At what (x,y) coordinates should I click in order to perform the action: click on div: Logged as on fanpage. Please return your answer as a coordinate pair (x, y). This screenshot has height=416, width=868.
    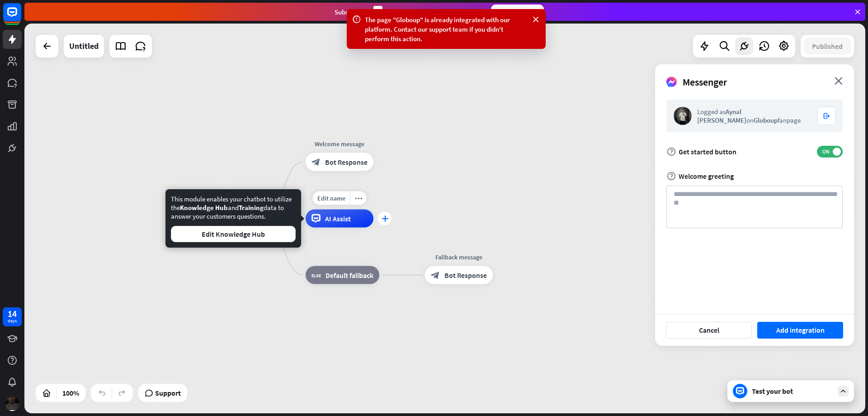
    Looking at the image, I should click on (754, 115).